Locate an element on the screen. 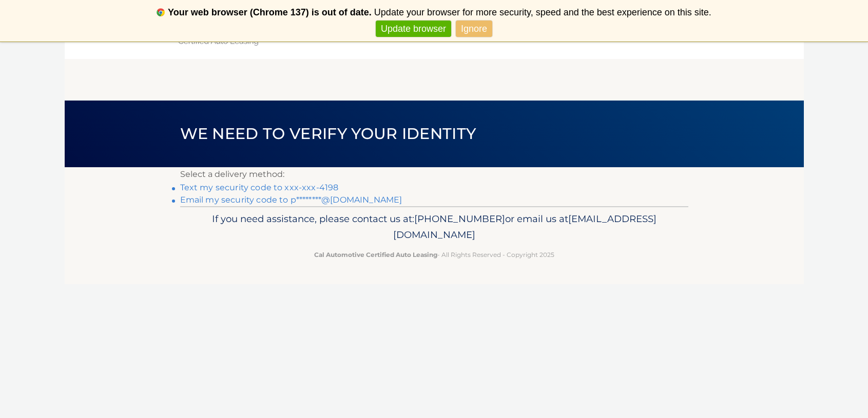 This screenshot has height=418, width=868. span: We need to verify your identity is located at coordinates (328, 133).